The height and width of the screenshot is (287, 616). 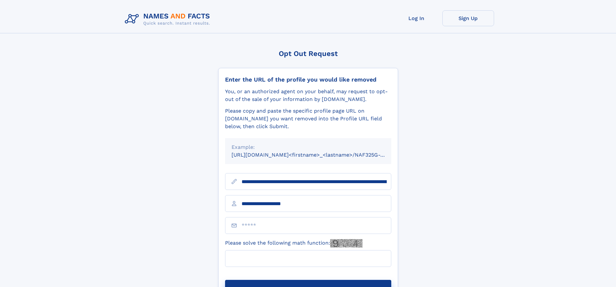 I want to click on div: Enter the URL of the profile you would like removed, so click(x=308, y=80).